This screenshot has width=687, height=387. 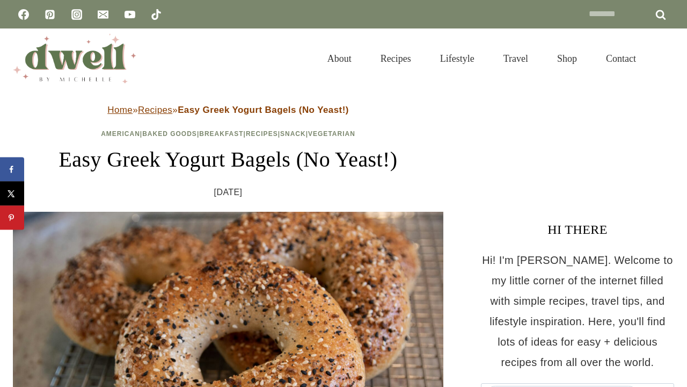 I want to click on a: Baked Goods, so click(x=170, y=134).